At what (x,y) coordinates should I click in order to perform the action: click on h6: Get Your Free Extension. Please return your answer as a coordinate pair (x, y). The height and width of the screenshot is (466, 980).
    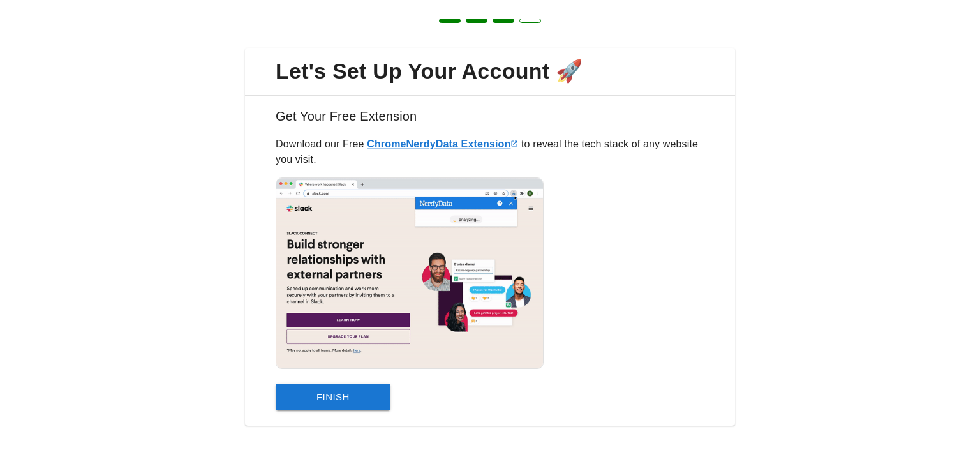
    Looking at the image, I should click on (490, 121).